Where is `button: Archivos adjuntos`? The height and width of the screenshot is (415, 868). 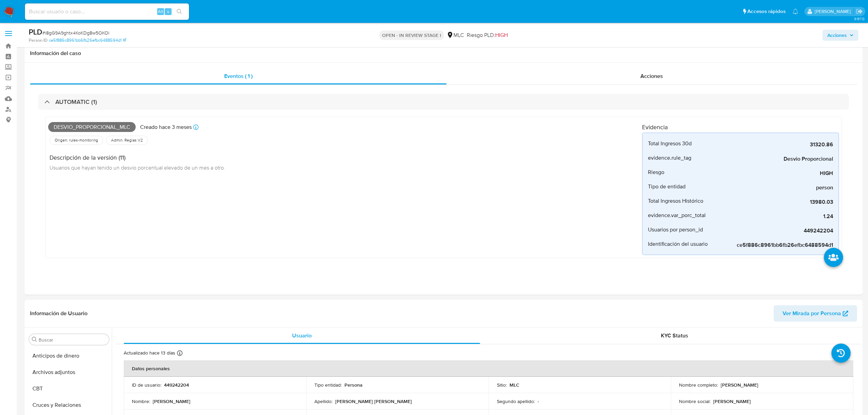
button: Archivos adjuntos is located at coordinates (69, 372).